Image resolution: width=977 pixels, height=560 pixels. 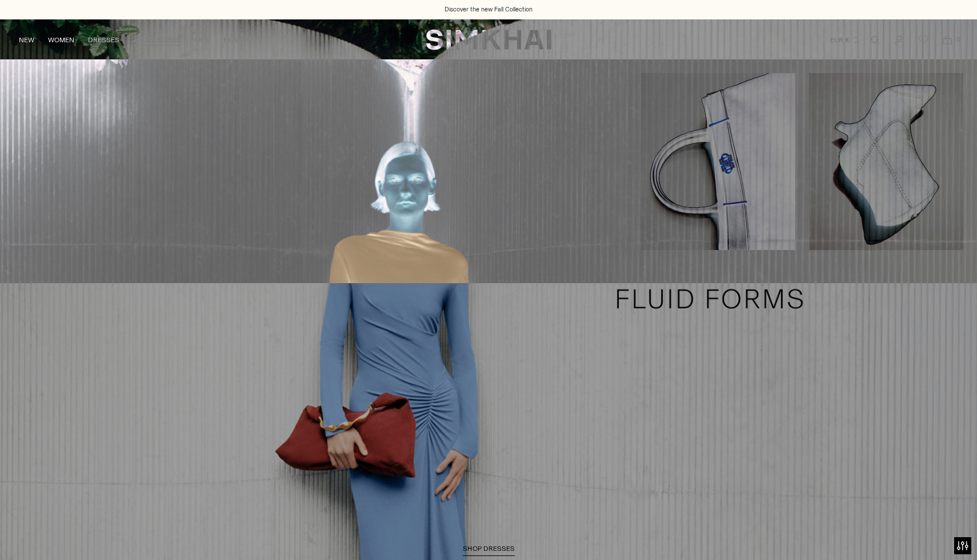 I want to click on a: Discover the new Fall Collection, so click(x=488, y=10).